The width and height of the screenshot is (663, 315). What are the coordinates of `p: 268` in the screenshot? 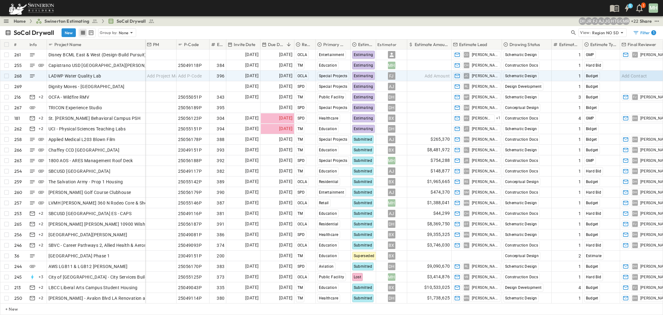 It's located at (18, 76).